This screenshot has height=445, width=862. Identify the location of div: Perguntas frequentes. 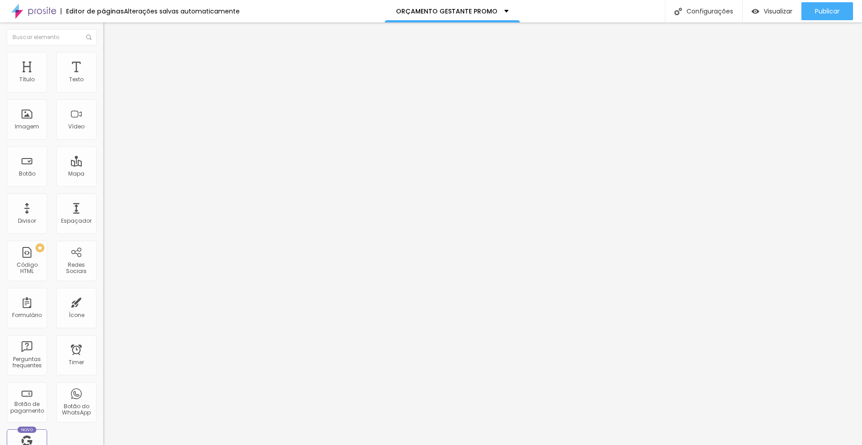
(26, 362).